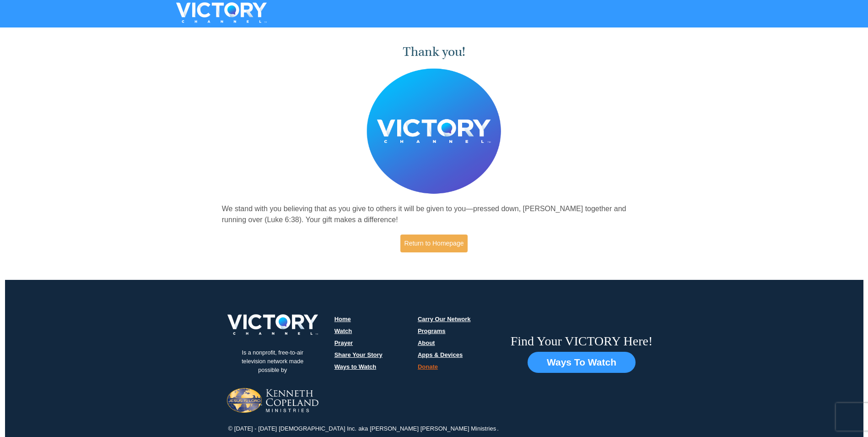 The width and height of the screenshot is (868, 437). What do you see at coordinates (582, 362) in the screenshot?
I see `a: Ways To Watch` at bounding box center [582, 362].